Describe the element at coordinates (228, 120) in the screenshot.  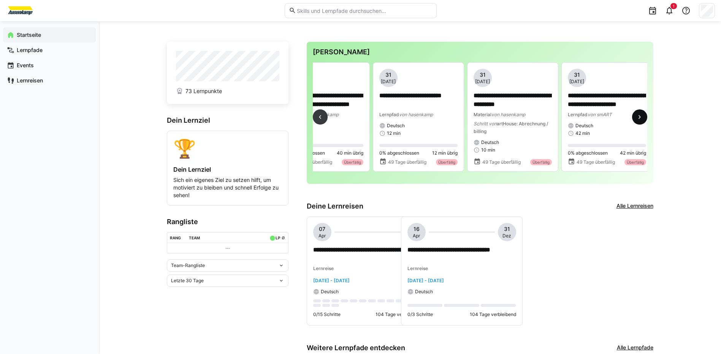
I see `h3: Dein Lernziel` at that location.